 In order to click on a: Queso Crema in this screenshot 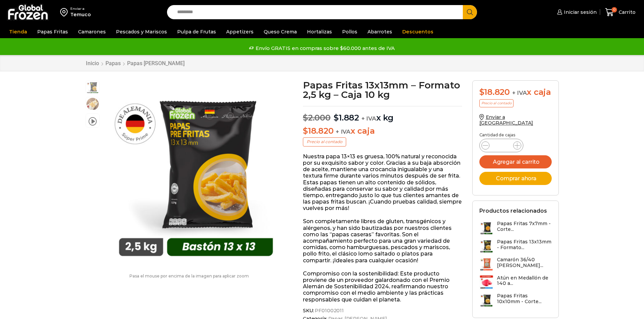, I will do `click(280, 32)`.